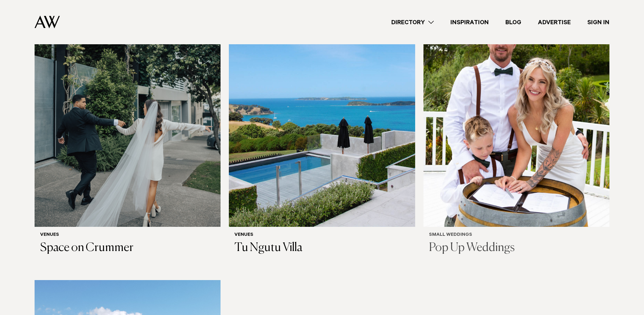 This screenshot has height=315, width=644. I want to click on h3: Tu Ngutu Villa, so click(322, 248).